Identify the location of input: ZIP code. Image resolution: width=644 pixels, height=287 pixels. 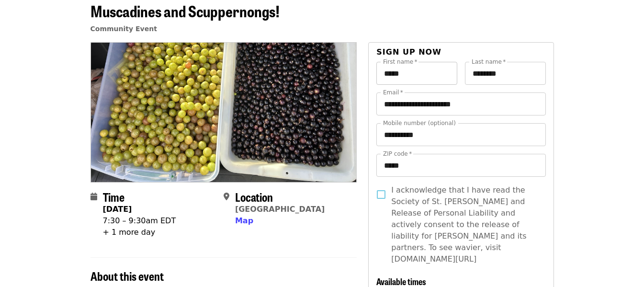
(461, 165).